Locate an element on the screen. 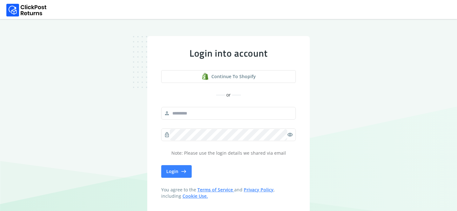  a: Terms of Service is located at coordinates (216, 190).